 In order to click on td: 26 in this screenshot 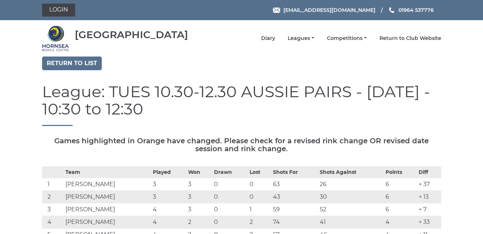, I will do `click(351, 184)`.